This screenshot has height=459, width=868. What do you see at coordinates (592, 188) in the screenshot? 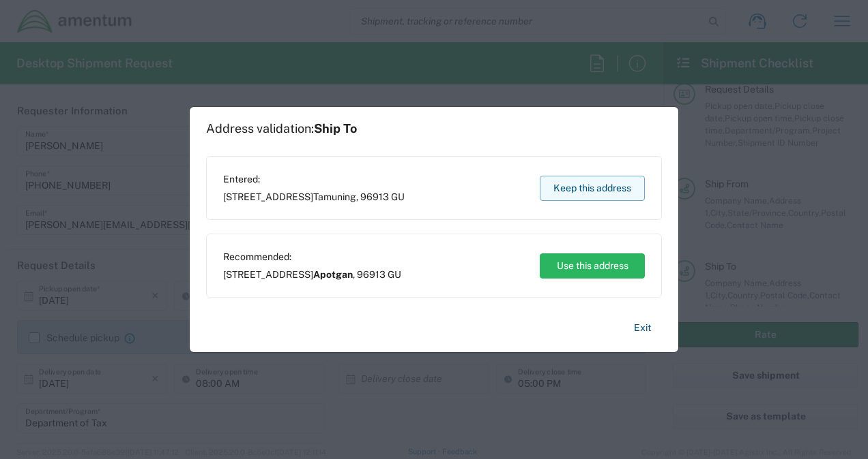
I see `button: Keep this address` at bounding box center [592, 188].